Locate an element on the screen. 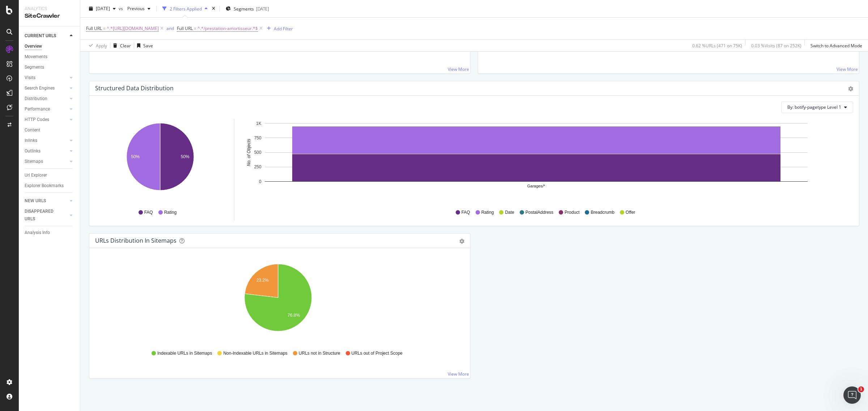 This screenshot has width=868, height=411. div: Content is located at coordinates (32, 130).